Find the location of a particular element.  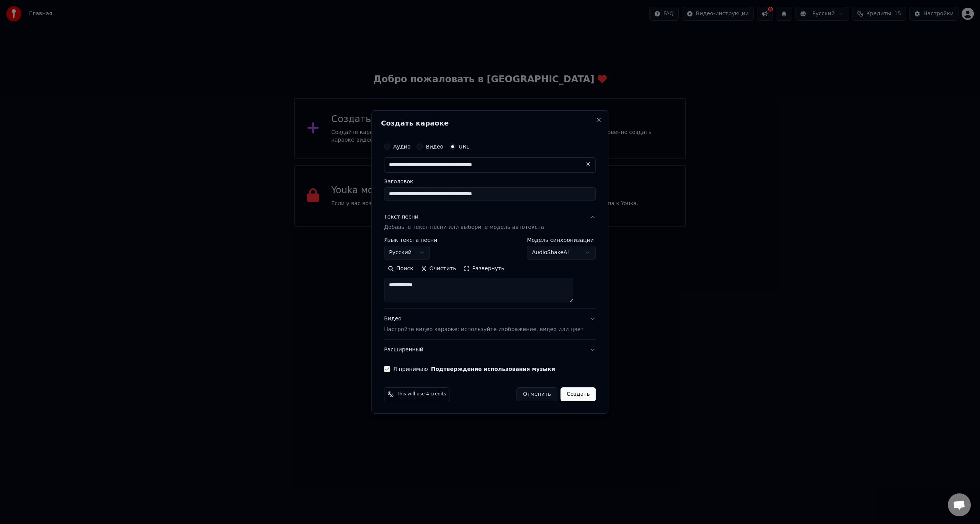

button: Поиск is located at coordinates (400, 269).